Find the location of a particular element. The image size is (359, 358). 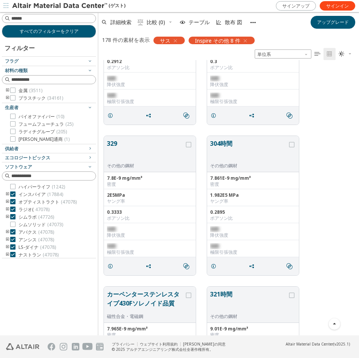

span: (10) is located at coordinates (60, 116).